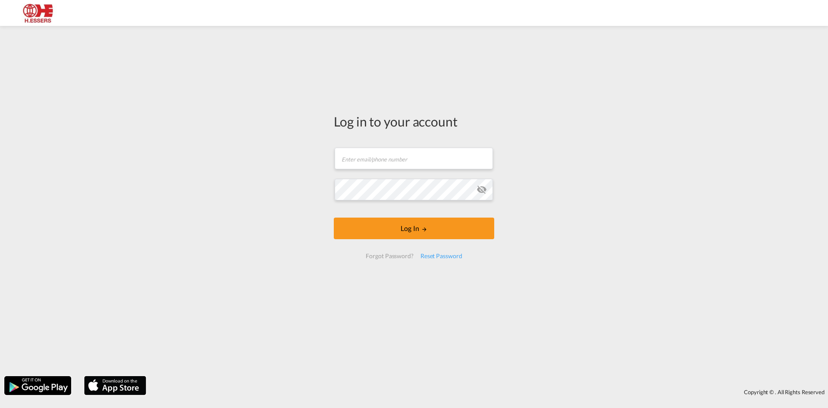 This screenshot has width=828, height=408. I want to click on img: 690005f0ba9d11ee90968bb23dcea500.JPG, so click(42, 13).